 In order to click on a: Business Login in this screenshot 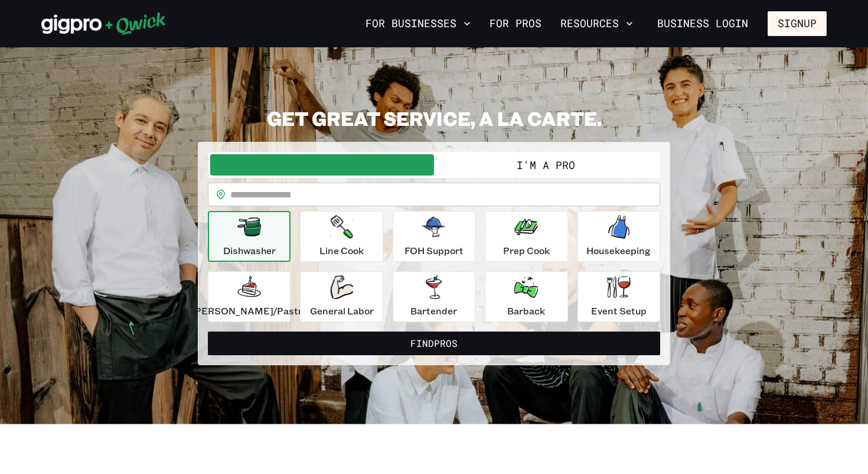, I will do `click(703, 23)`.